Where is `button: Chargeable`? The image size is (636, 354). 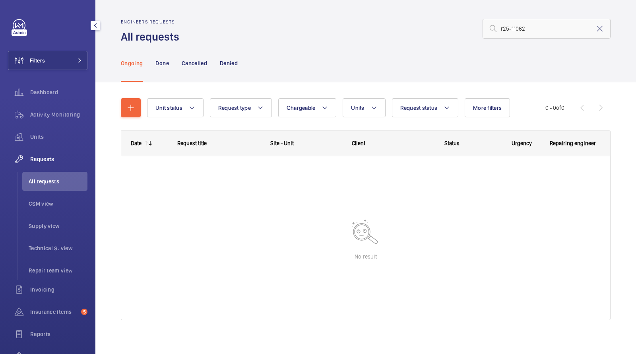
button: Chargeable is located at coordinates (307, 108).